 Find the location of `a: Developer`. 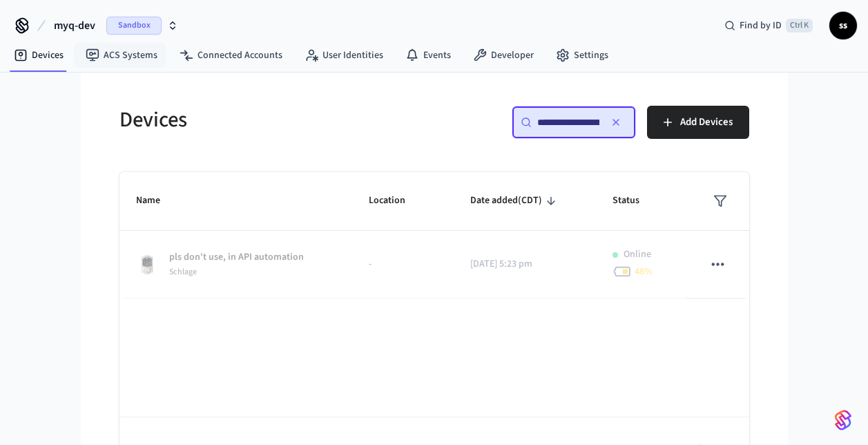

a: Developer is located at coordinates (503, 55).